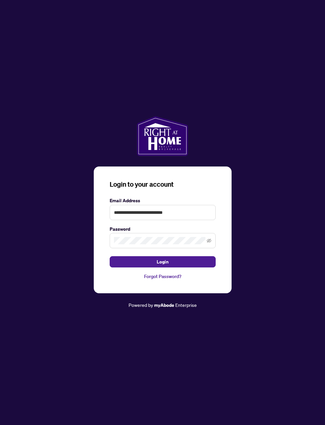 This screenshot has width=325, height=425. What do you see at coordinates (163, 262) in the screenshot?
I see `button: Login` at bounding box center [163, 262].